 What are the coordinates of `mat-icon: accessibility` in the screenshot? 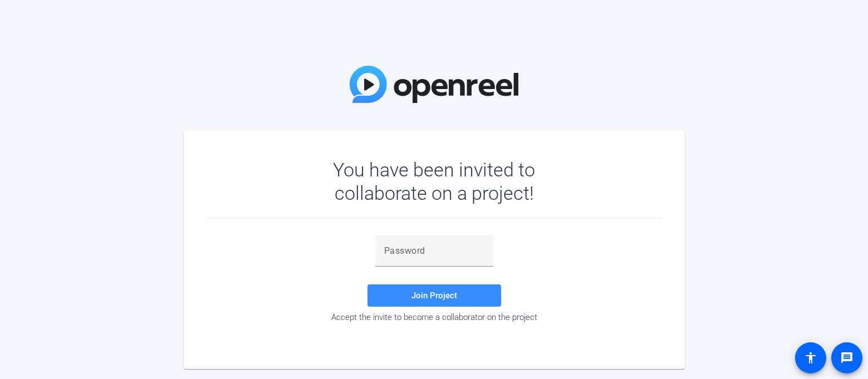 It's located at (811, 358).